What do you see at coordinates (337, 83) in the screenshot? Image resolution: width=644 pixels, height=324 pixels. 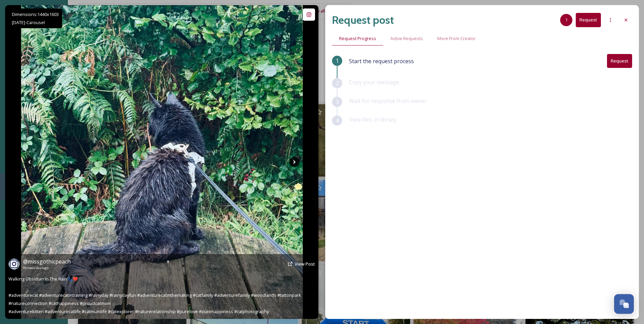 I see `span: 2` at bounding box center [337, 83].